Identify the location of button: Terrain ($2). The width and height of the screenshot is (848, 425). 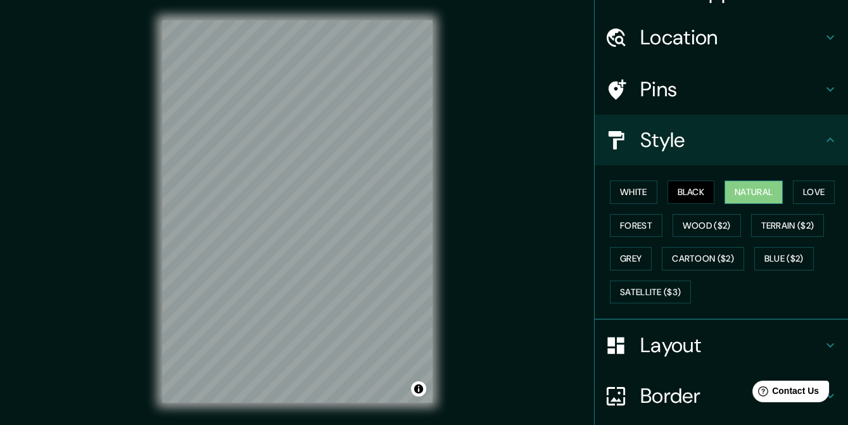
(788, 225).